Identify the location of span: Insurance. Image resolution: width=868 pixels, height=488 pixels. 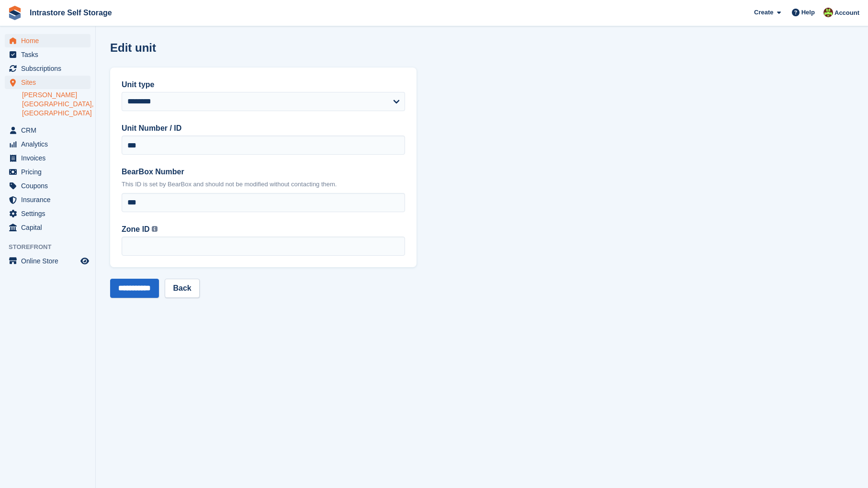
(50, 200).